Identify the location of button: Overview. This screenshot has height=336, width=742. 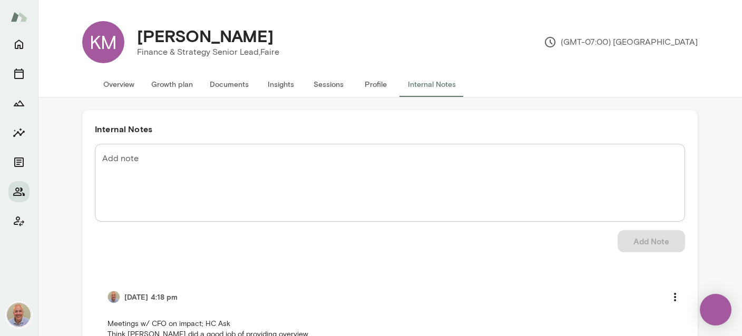
(119, 84).